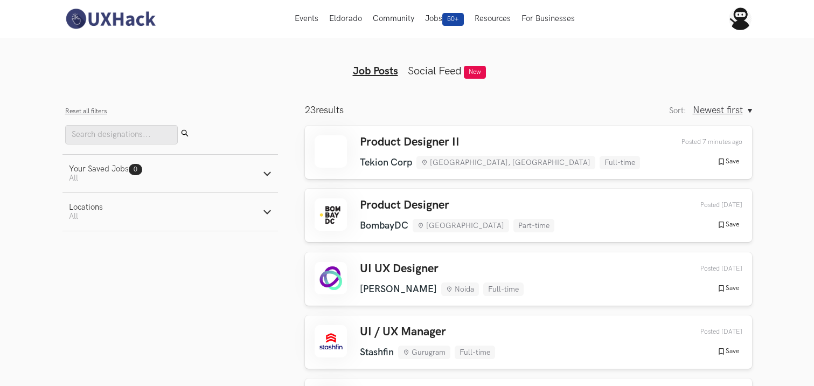  I want to click on h3: Product Designer, so click(457, 205).